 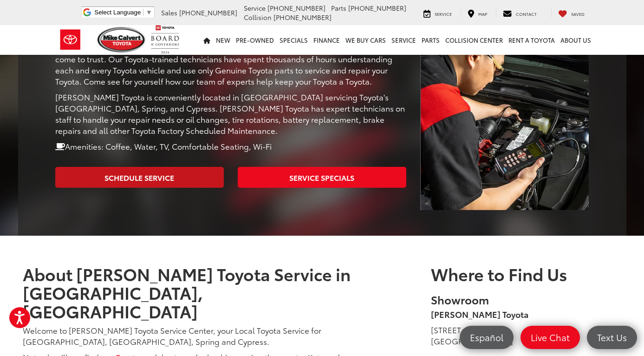 I want to click on a: Schedule Service, so click(x=139, y=177).